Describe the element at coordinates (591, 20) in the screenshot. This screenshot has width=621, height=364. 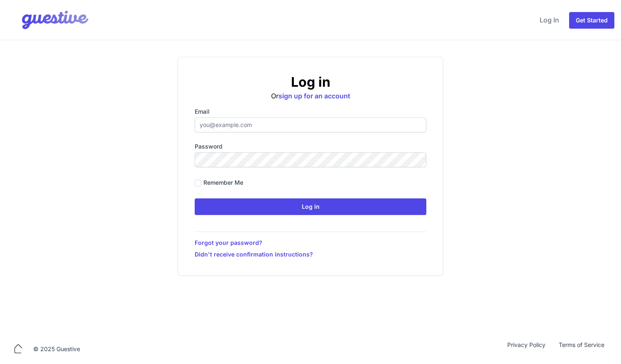
I see `a: Get Started` at that location.